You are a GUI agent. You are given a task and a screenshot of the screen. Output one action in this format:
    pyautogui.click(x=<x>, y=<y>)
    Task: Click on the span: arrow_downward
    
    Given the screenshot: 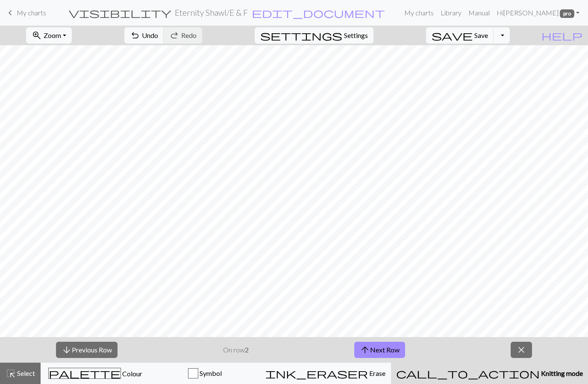 What is the action you would take?
    pyautogui.click(x=67, y=350)
    